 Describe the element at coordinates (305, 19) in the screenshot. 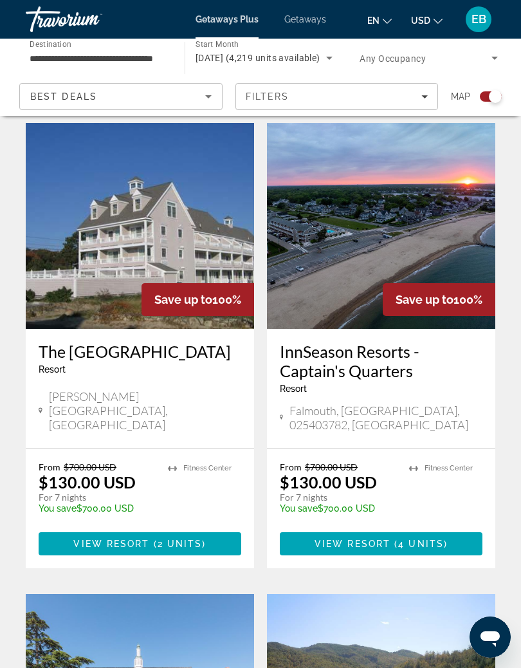

I see `span: Getaways` at that location.